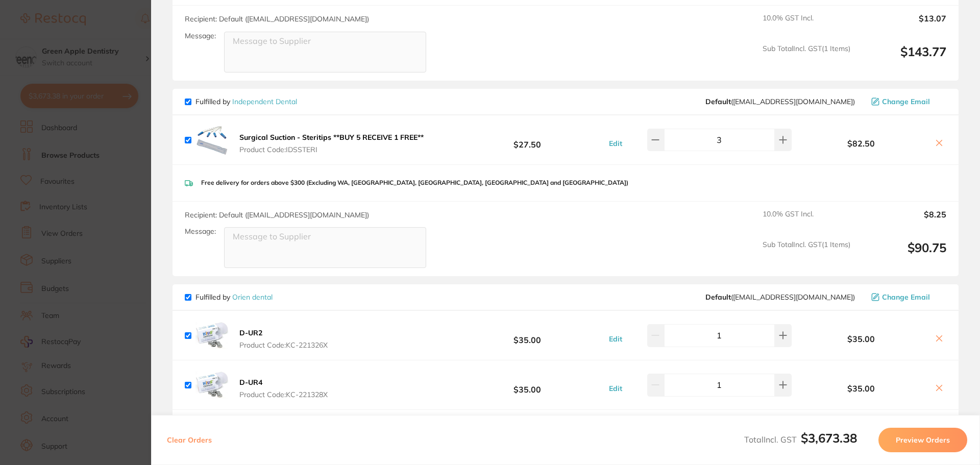 The height and width of the screenshot is (465, 980). I want to click on button: D-UR4 Product Code:KC-221328X, so click(283, 389).